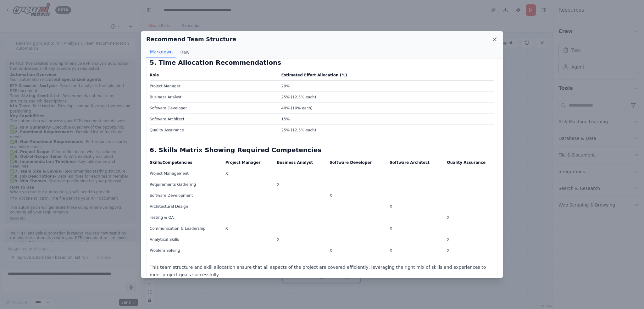  Describe the element at coordinates (299, 164) in the screenshot. I see `th: Business Analyst` at that location.